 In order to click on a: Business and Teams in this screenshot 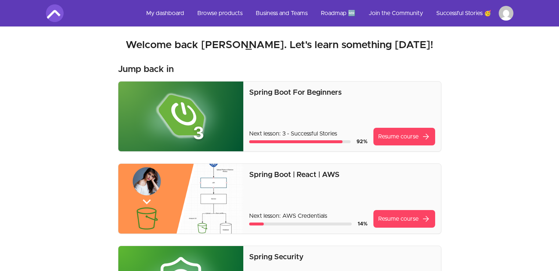, I will do `click(282, 13)`.